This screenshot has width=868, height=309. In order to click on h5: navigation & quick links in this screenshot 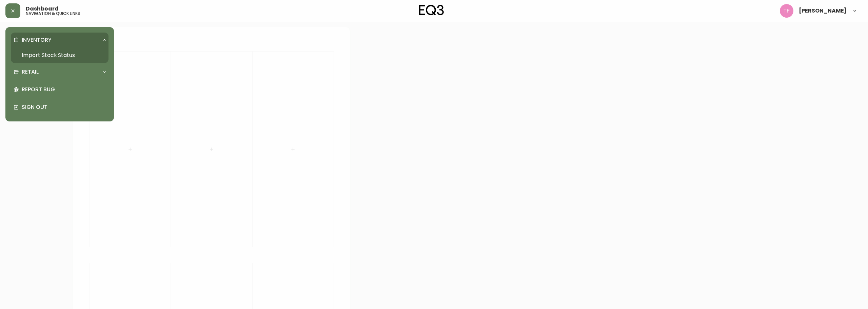, I will do `click(53, 14)`.